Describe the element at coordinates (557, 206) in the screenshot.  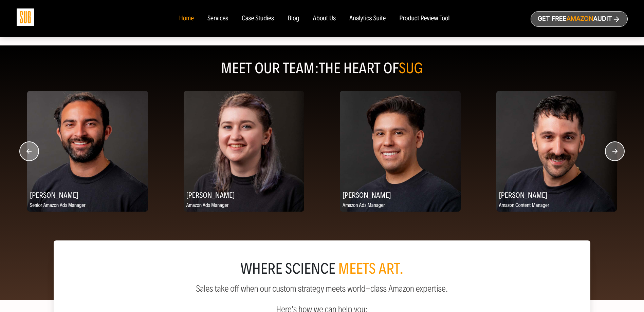
I see `p: Amazon Content Manager` at that location.